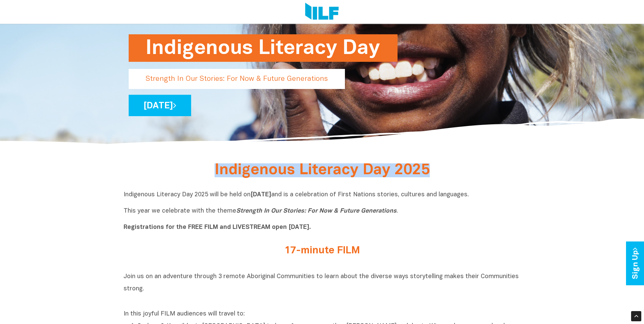  What do you see at coordinates (316, 211) in the screenshot?
I see `i: Strength In Our Stories: For Now & Future Generations` at bounding box center [316, 211].